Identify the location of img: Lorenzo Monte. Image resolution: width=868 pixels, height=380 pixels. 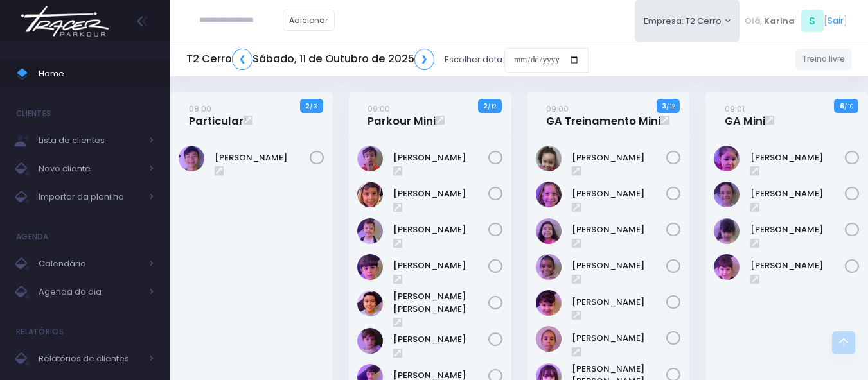
(370, 341).